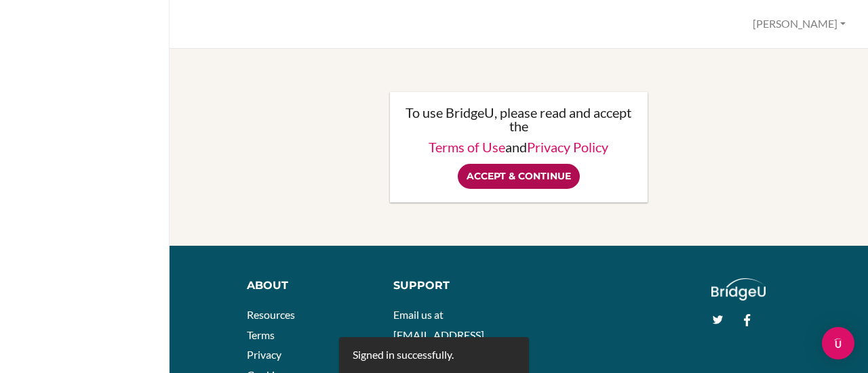  Describe the element at coordinates (518, 147) in the screenshot. I see `p: and` at that location.